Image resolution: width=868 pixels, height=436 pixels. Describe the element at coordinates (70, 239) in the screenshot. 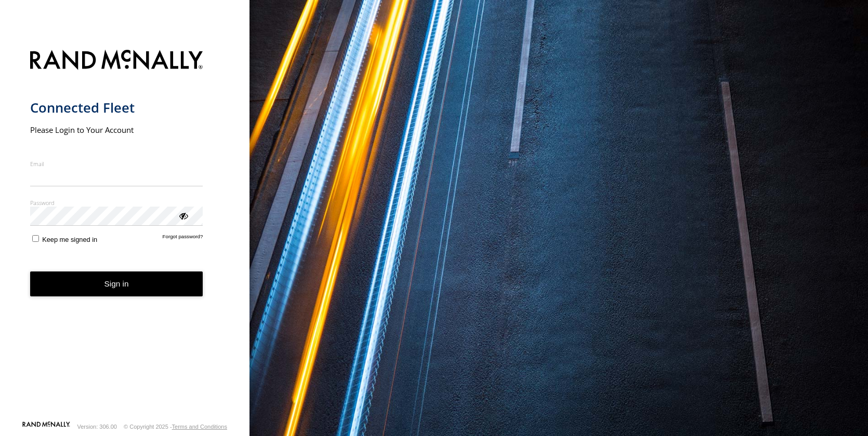

I see `span: Keep me signed in` at that location.